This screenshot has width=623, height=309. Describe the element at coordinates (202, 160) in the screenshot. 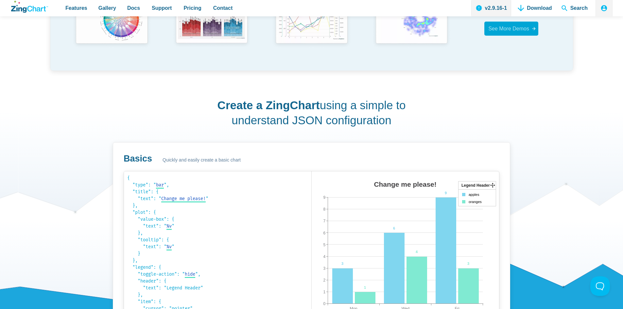

I see `span: Quickly and easily create a basic chart` at that location.